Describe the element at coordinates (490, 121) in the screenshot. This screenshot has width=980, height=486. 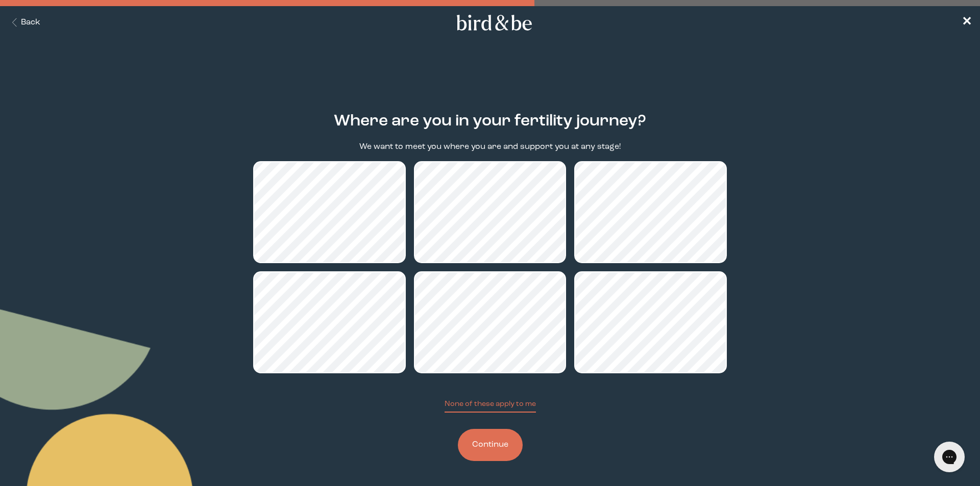
I see `h2: Where are you in your fertility journey?` at that location.